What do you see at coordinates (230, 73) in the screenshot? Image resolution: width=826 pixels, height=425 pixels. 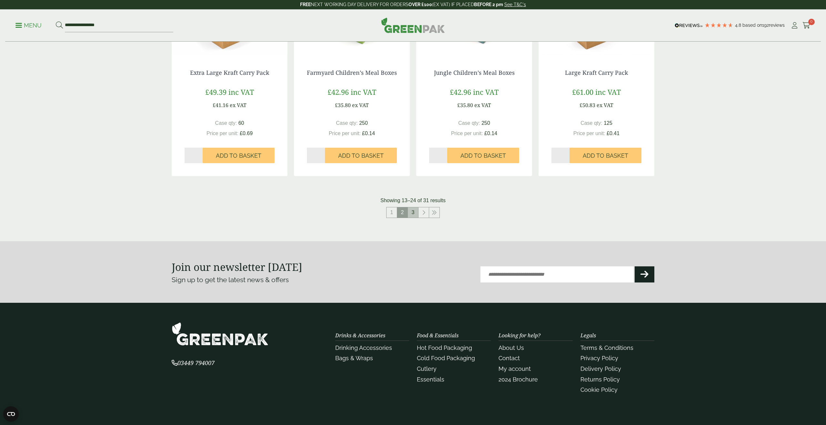 I see `a: Extra Large Kraft Carry Pack` at bounding box center [230, 73].